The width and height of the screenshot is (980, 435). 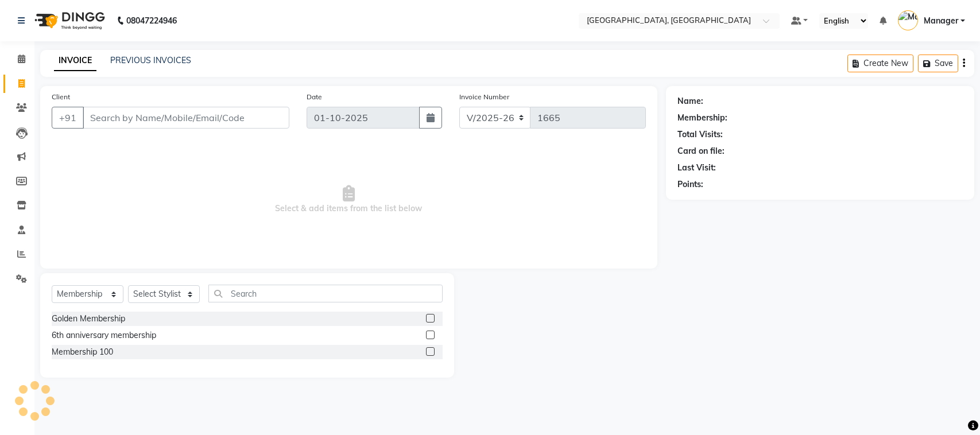 What do you see at coordinates (104, 335) in the screenshot?
I see `div: 6th anniversary membership` at bounding box center [104, 335].